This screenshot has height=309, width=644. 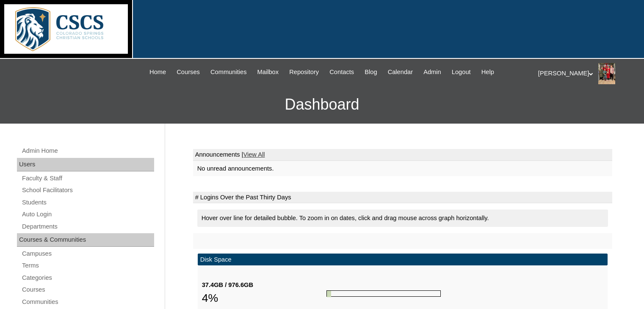 What do you see at coordinates (342, 72) in the screenshot?
I see `span: Contacts` at bounding box center [342, 72].